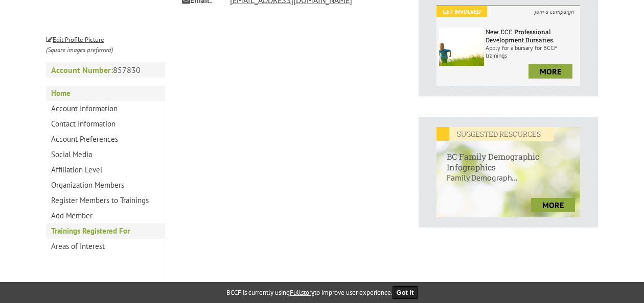 Image resolution: width=644 pixels, height=303 pixels. Describe the element at coordinates (106, 93) in the screenshot. I see `a: Home` at that location.